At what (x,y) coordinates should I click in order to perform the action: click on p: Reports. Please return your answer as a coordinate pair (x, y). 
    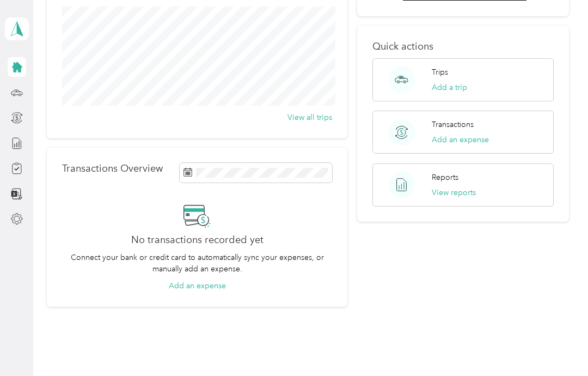
    Looking at the image, I should click on (445, 177).